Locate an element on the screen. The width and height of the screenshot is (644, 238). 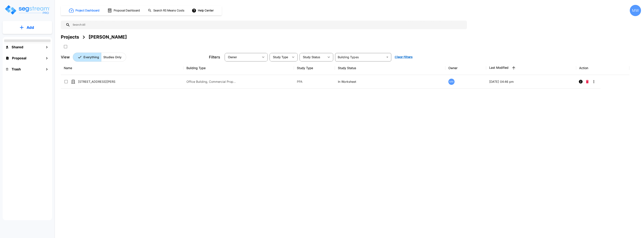
button: Everything is located at coordinates (87, 57).